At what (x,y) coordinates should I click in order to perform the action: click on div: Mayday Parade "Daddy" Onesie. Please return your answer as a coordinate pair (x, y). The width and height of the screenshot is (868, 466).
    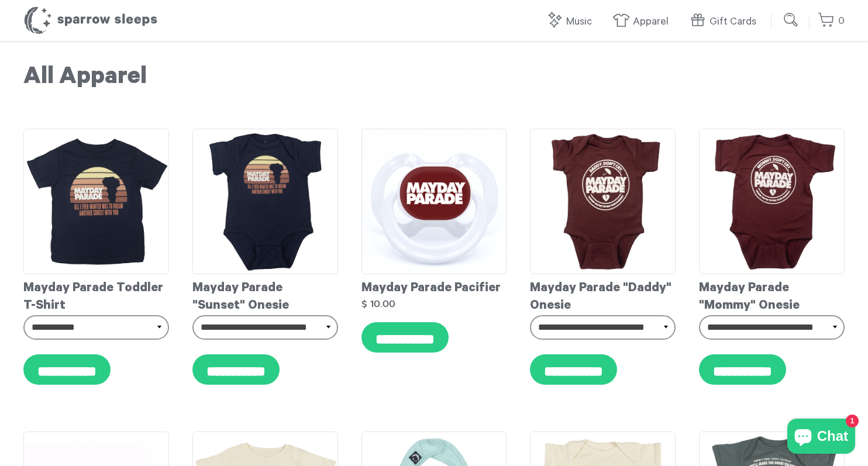
    Looking at the image, I should click on (602, 295).